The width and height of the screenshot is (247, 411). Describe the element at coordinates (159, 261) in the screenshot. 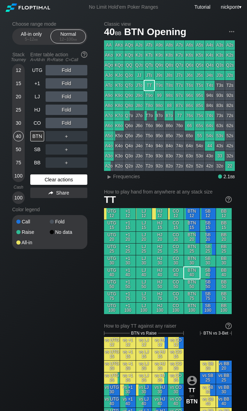

I see `div: HJ 30` at that location.